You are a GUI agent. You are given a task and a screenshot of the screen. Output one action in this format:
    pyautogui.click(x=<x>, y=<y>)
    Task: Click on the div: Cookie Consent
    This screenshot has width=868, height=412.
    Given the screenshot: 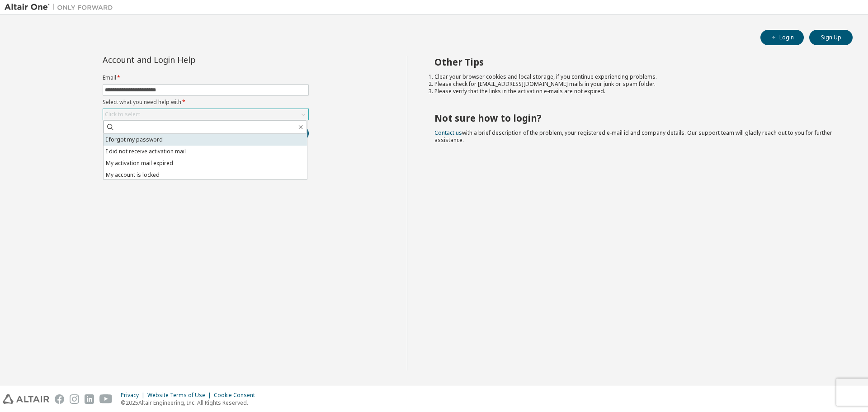 What is the action you would take?
    pyautogui.click(x=237, y=396)
    